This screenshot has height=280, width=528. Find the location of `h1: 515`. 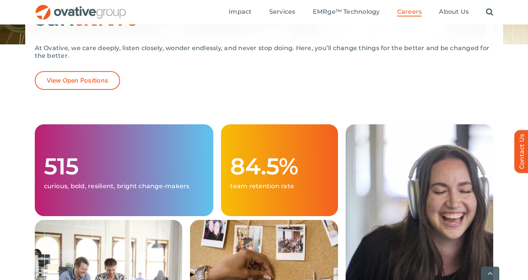

h1: 515 is located at coordinates (124, 166).